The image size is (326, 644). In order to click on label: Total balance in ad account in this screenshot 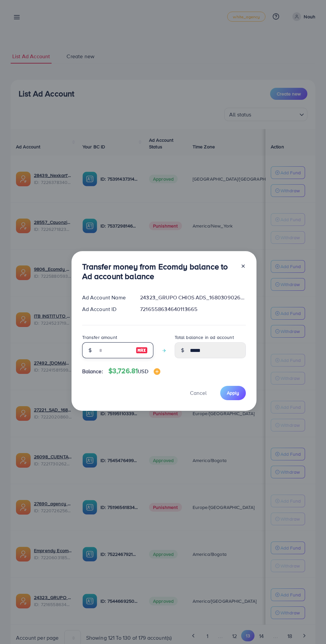, I will do `click(204, 337)`.